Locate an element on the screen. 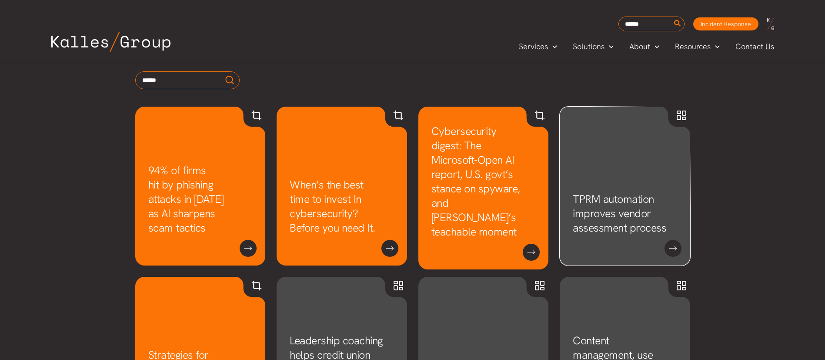  a: TPRM automation improves vendor assessment process is located at coordinates (620, 213).